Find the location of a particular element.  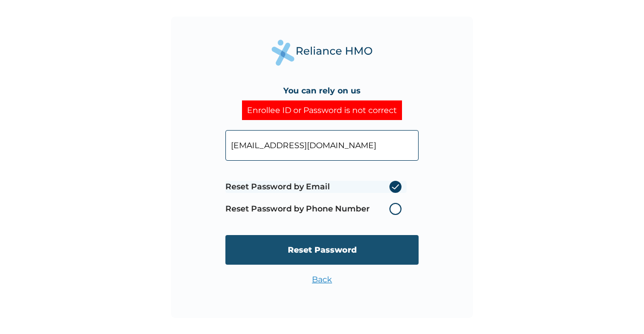

a: Back is located at coordinates (322, 280).